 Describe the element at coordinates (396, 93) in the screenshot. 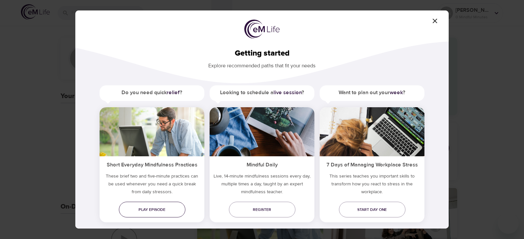

I see `a: week` at that location.